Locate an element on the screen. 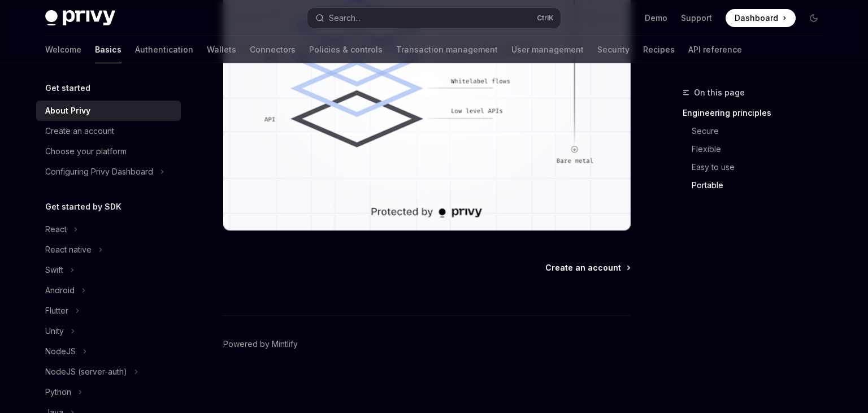 This screenshot has height=413, width=868. a: Welcome is located at coordinates (63, 50).